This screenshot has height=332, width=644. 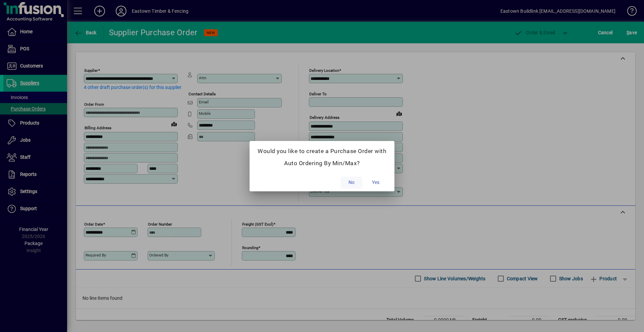 What do you see at coordinates (351, 183) in the screenshot?
I see `button: No` at bounding box center [351, 183].